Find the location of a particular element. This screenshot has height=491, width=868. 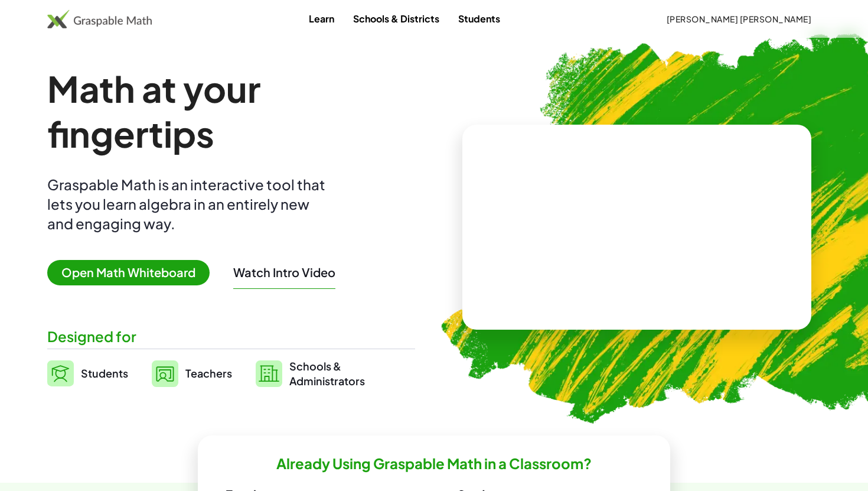

video: What is this? This is dynamic math notation. Dynamic math notation plays a central role in how Gr... is located at coordinates (637, 227).